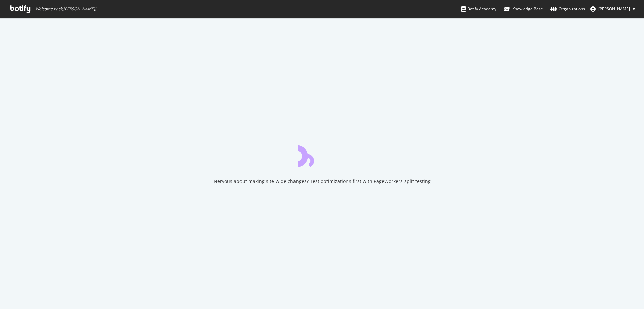  Describe the element at coordinates (614, 9) in the screenshot. I see `span: Florence Auréart` at that location.